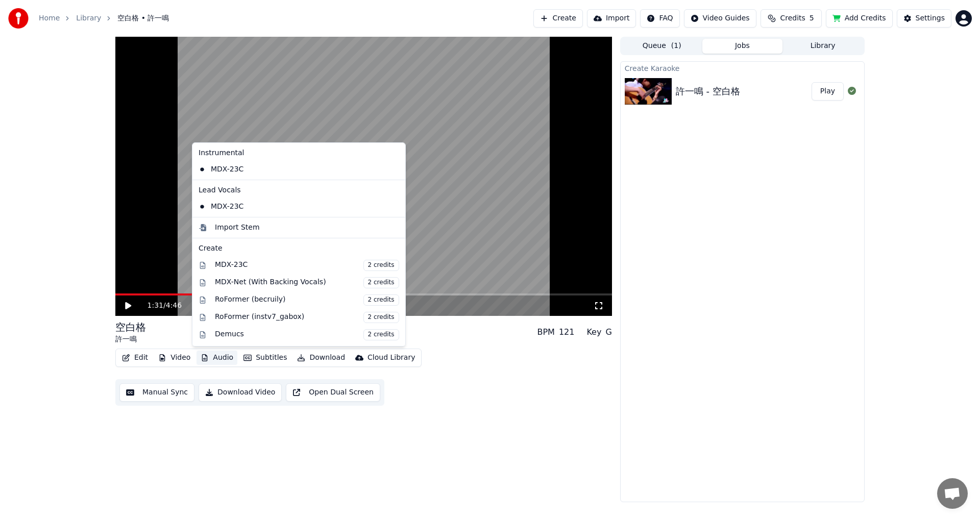 The image size is (980, 519). What do you see at coordinates (721, 18) in the screenshot?
I see `button: Video Guides` at bounding box center [721, 18].